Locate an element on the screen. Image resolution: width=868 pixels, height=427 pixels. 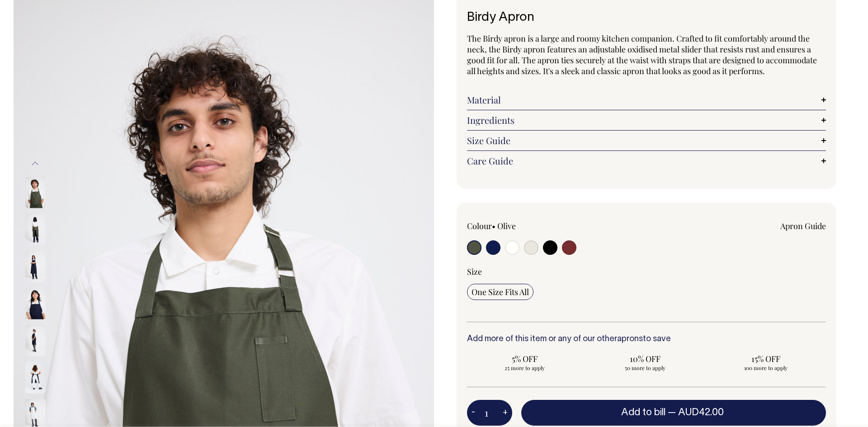
button: Previous is located at coordinates (35, 164).